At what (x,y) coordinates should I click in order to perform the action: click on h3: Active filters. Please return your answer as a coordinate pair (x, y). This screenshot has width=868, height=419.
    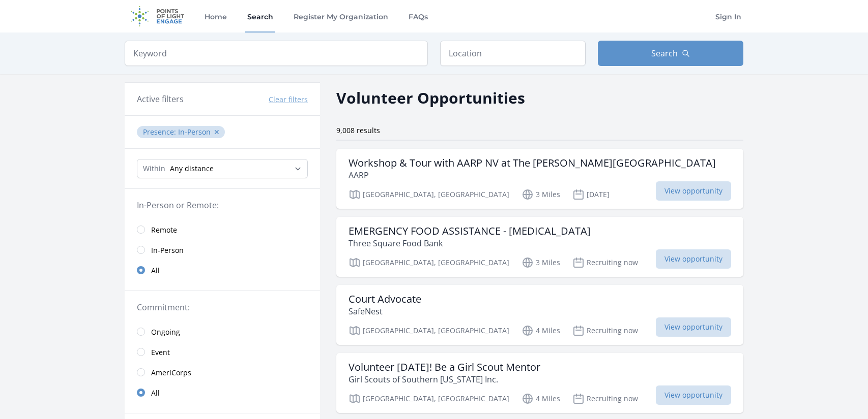
    Looking at the image, I should click on (160, 100).